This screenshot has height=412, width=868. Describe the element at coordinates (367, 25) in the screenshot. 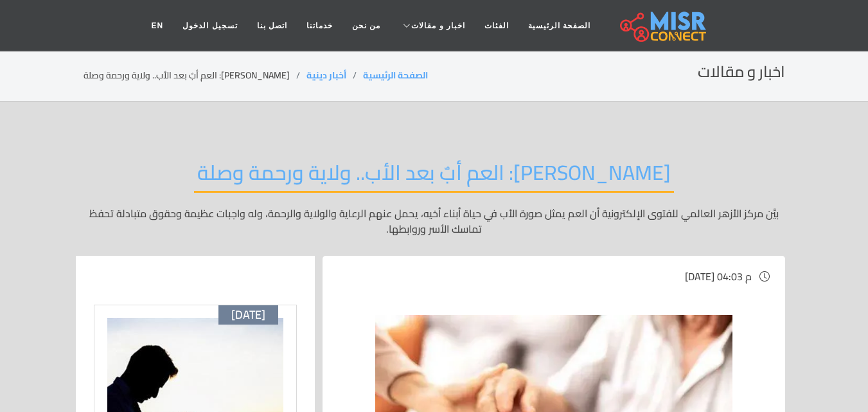

I see `a: من نحن` at that location.